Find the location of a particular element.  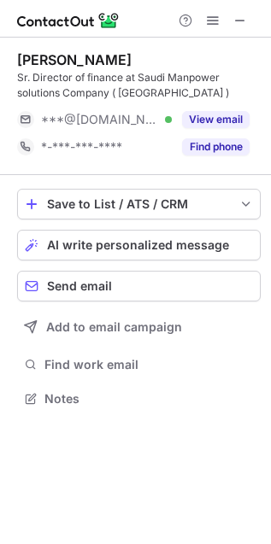

span: Find work email is located at coordinates (149, 365).